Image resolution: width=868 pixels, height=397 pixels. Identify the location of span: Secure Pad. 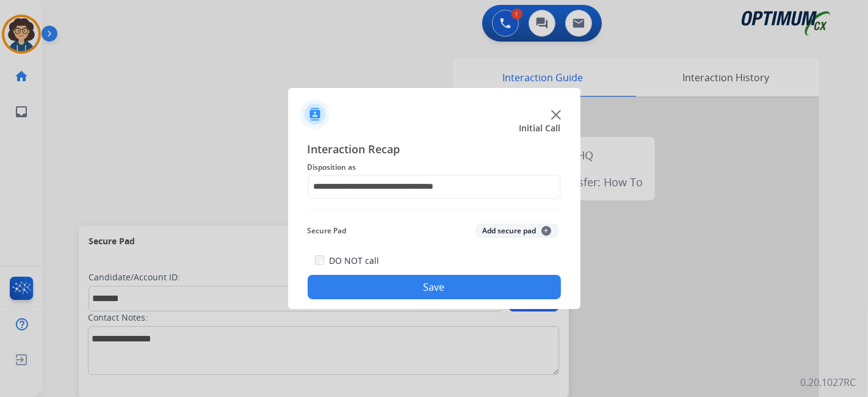
(327, 231).